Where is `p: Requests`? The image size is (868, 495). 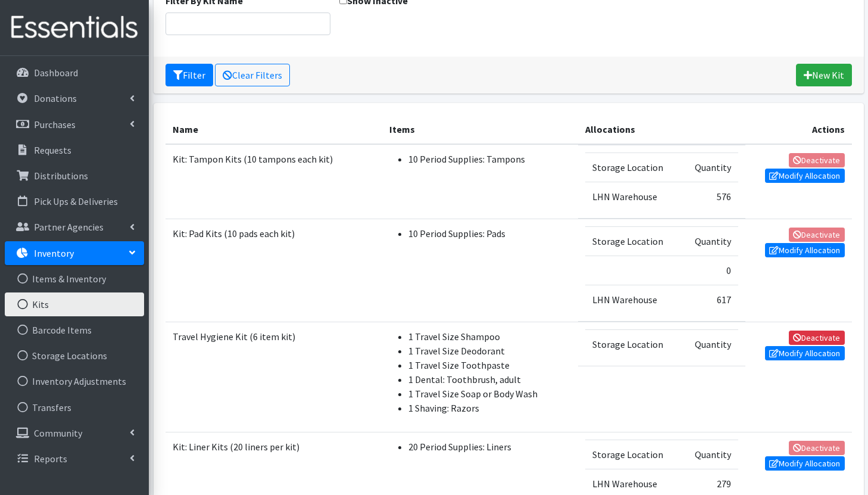
p: Requests is located at coordinates (53, 150).